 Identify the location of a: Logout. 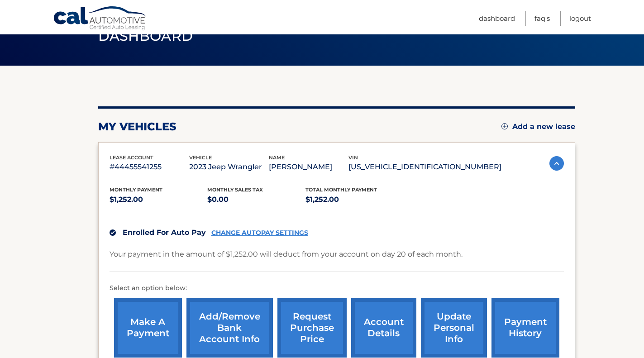
(580, 18).